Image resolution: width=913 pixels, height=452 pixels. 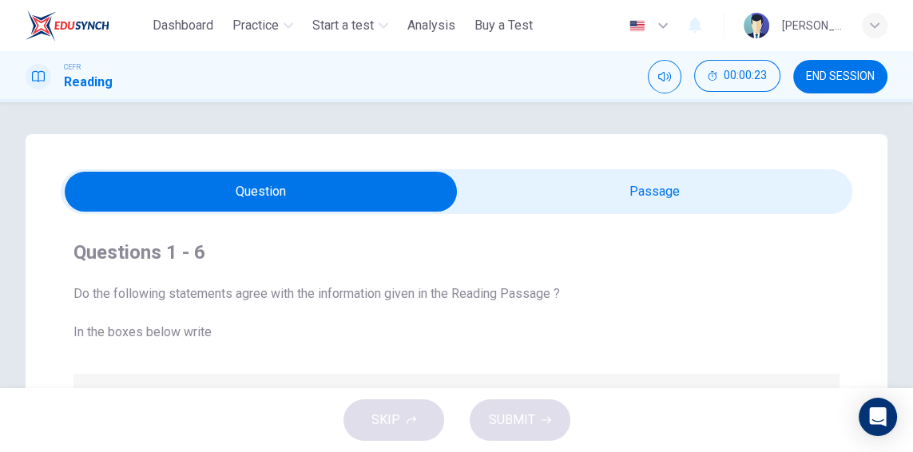 I want to click on button: 00:00:23, so click(x=737, y=76).